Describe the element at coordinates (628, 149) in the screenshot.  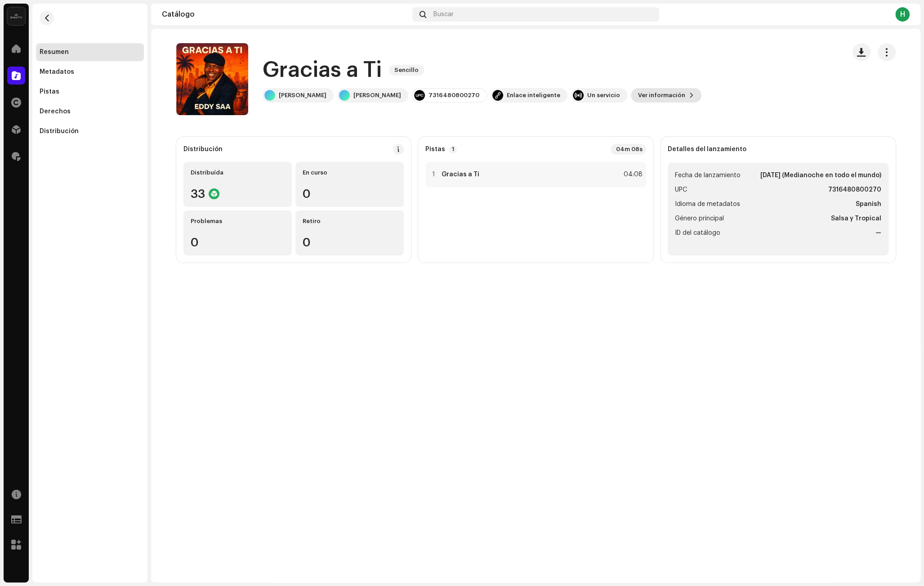
I see `div: 04m 08s` at that location.